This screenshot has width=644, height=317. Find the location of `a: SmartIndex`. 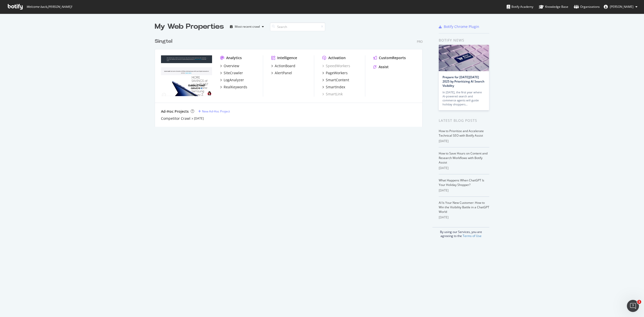

a: SmartIndex is located at coordinates (333, 87).